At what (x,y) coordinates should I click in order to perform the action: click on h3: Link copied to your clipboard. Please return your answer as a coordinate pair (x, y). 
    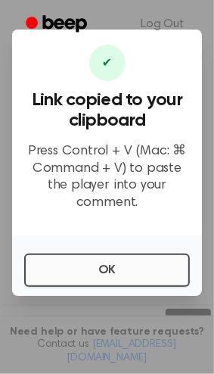
    Looking at the image, I should click on (107, 111).